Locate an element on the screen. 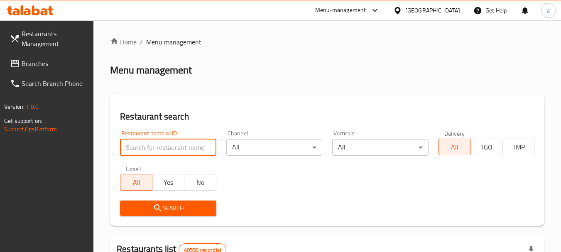 Image resolution: width=561 pixels, height=252 pixels. button: TGO is located at coordinates (486, 147).